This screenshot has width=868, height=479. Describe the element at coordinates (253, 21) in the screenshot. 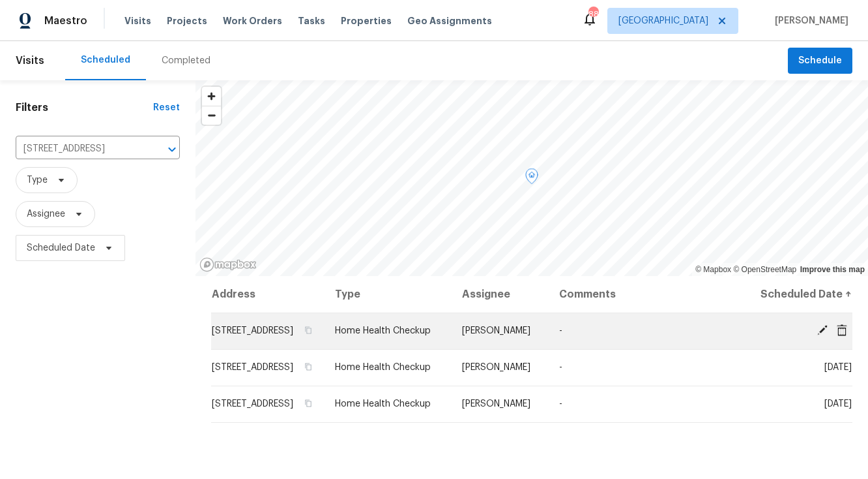

I see `span: Work Orders` at that location.